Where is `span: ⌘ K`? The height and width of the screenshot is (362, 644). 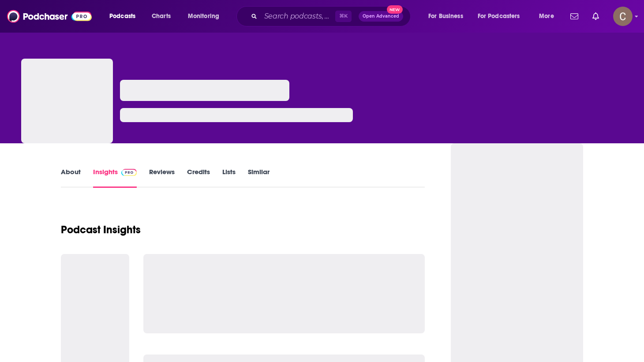
span: ⌘ K is located at coordinates (343, 16).